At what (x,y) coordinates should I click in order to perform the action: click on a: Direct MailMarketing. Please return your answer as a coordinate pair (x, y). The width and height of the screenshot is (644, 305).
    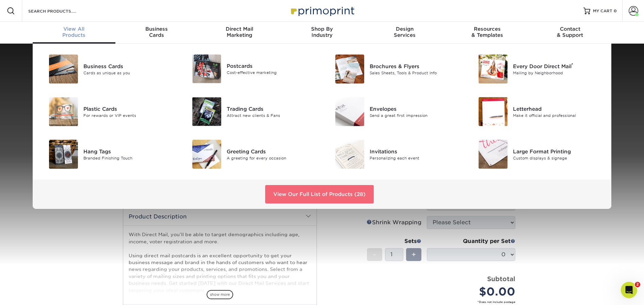
    Looking at the image, I should click on (239, 33).